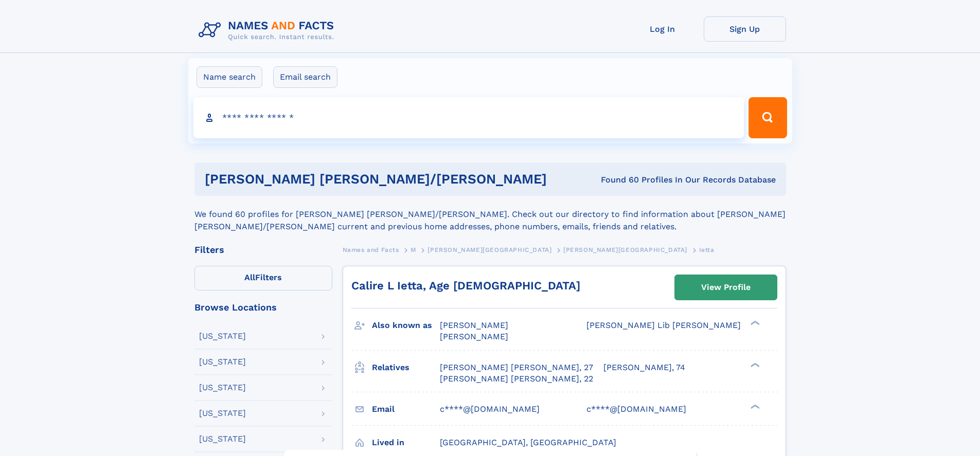  I want to click on h3: Email, so click(406, 409).